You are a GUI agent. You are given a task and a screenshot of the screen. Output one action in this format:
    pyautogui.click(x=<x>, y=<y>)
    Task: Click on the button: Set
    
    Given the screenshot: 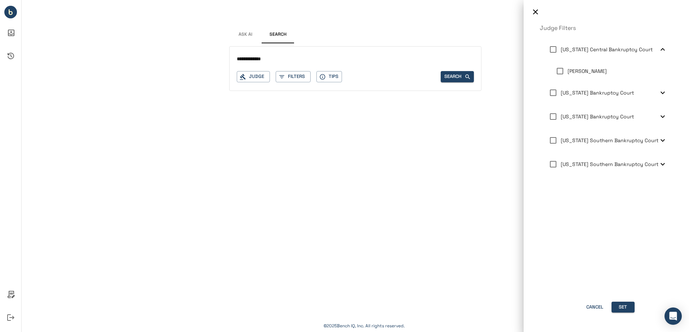 What is the action you would take?
    pyautogui.click(x=623, y=307)
    